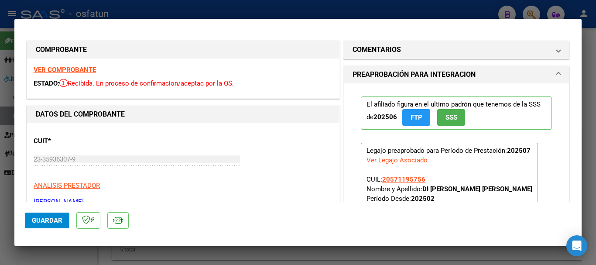  What do you see at coordinates (65, 70) in the screenshot?
I see `a: VER COMPROBANTE` at bounding box center [65, 70].